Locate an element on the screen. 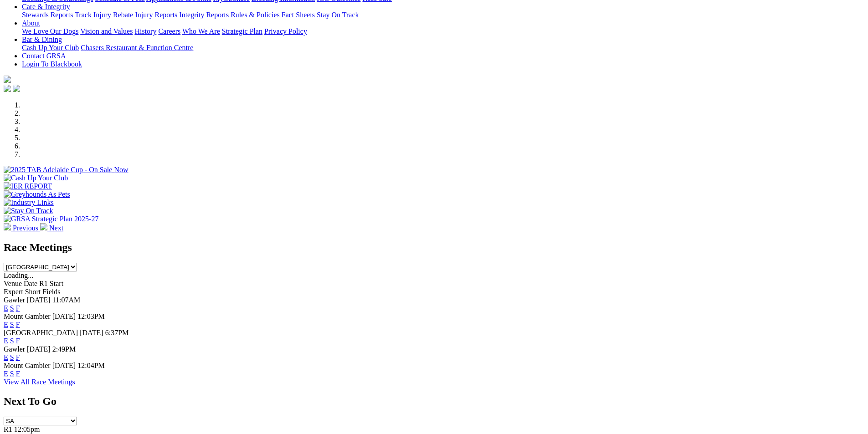 This screenshot has height=434, width=868. img: Cash Up Your Club is located at coordinates (36, 178).